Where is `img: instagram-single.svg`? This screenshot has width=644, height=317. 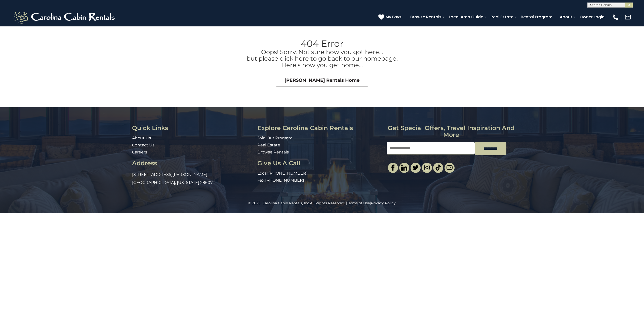 img: instagram-single.svg is located at coordinates (427, 168).